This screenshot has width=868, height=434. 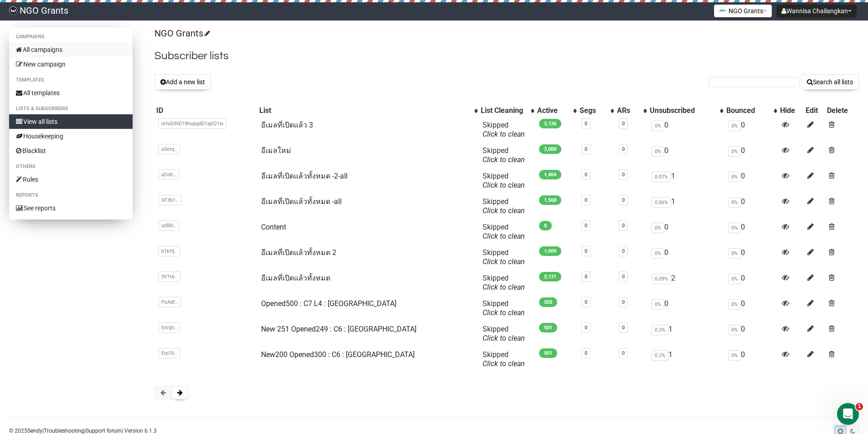 What do you see at coordinates (70, 37) in the screenshot?
I see `li: Campaigns` at bounding box center [70, 37].